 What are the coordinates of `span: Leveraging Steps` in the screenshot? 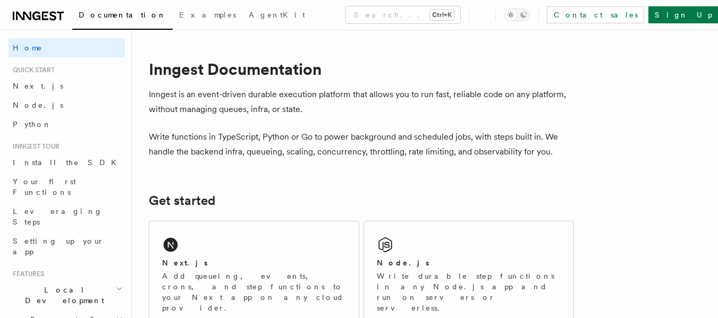 It's located at (57, 217).